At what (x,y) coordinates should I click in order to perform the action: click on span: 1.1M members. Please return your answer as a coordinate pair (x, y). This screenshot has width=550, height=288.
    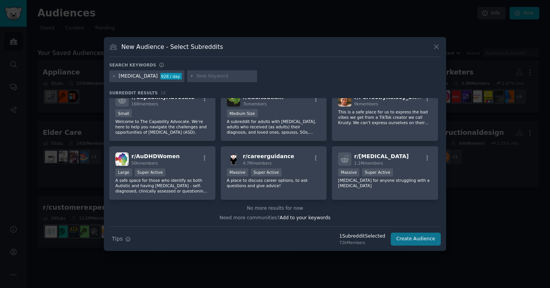
    Looking at the image, I should click on (368, 163).